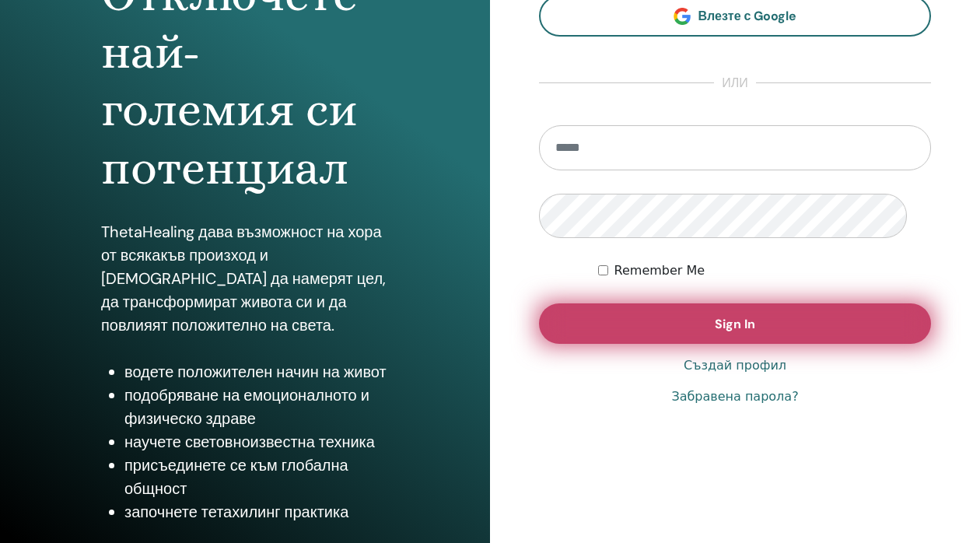 Image resolution: width=980 pixels, height=543 pixels. I want to click on span: Sign In, so click(735, 324).